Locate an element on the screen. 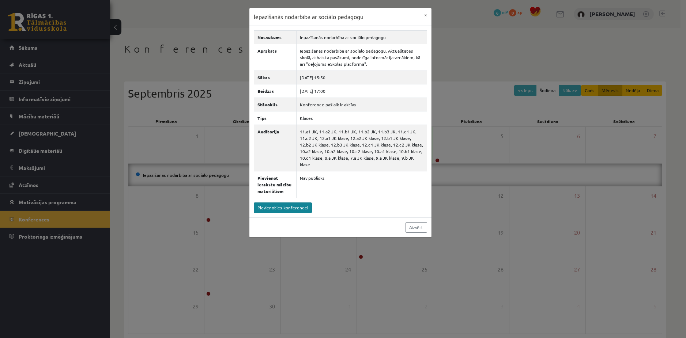  td: Iepazīšanās nodarbība ar sociālo pedagogu. Aktuālitātes skolā, atbalsta pasākumi, noderīga inform... is located at coordinates (361, 57).